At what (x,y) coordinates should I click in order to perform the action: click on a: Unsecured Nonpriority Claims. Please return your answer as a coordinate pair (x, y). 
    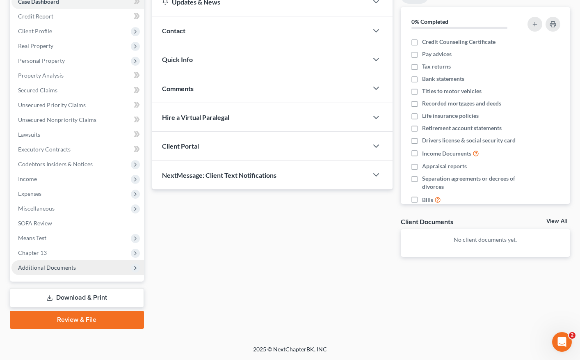
    Looking at the image, I should click on (78, 120).